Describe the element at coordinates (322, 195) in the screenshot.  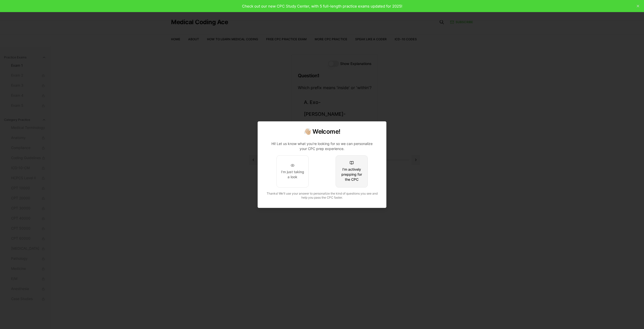
I see `span: Thanks! We'll use your answer to personalize the kind of questions you see and help you pass the ...` at that location.